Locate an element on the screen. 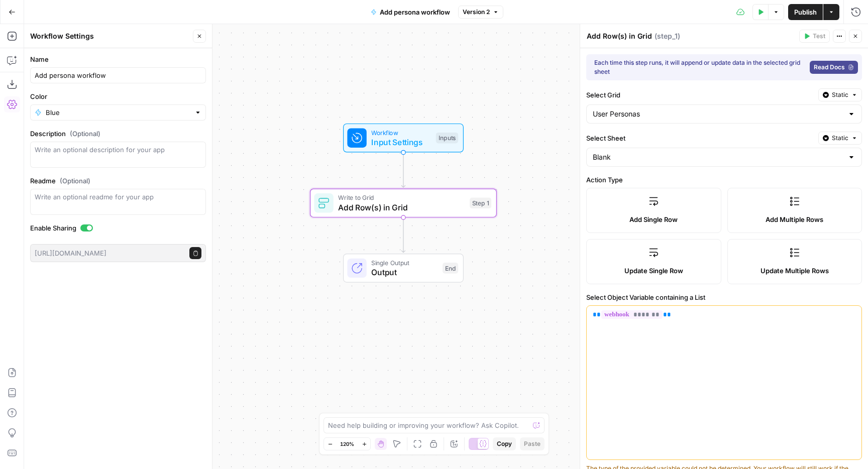  button: Version 2 is located at coordinates (481, 12).